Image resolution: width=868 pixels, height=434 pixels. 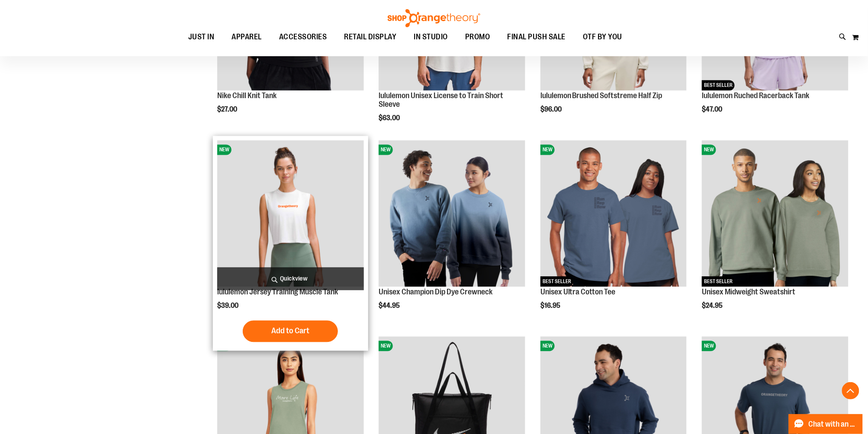 I want to click on a: Nike Chill Knit Tank, so click(x=247, y=96).